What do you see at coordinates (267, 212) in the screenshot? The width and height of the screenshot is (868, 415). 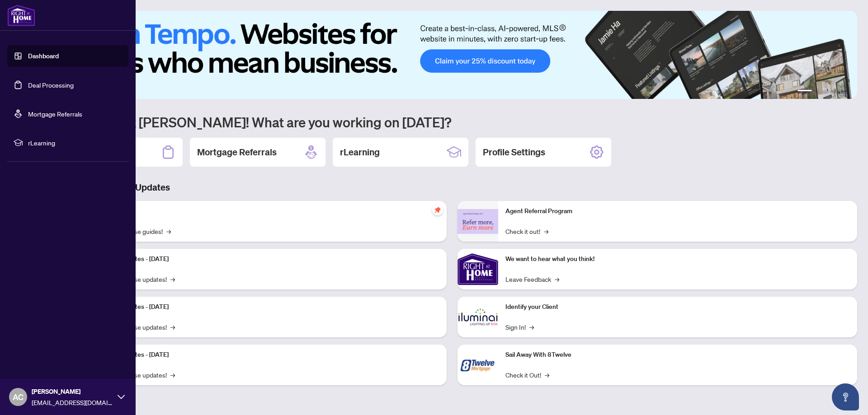 I see `p: Self-Help` at bounding box center [267, 212].